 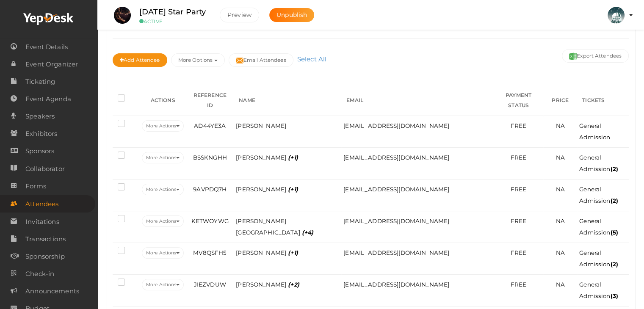 I want to click on span: Sponsorship, so click(x=45, y=256).